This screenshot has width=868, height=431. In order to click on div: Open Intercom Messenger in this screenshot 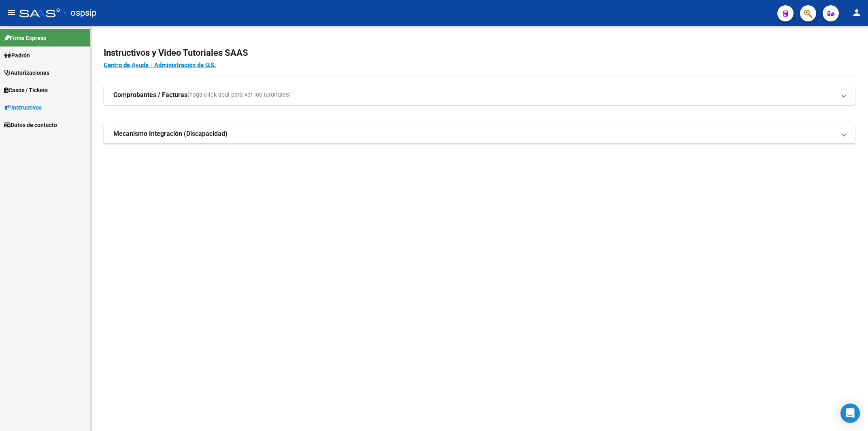, I will do `click(850, 413)`.